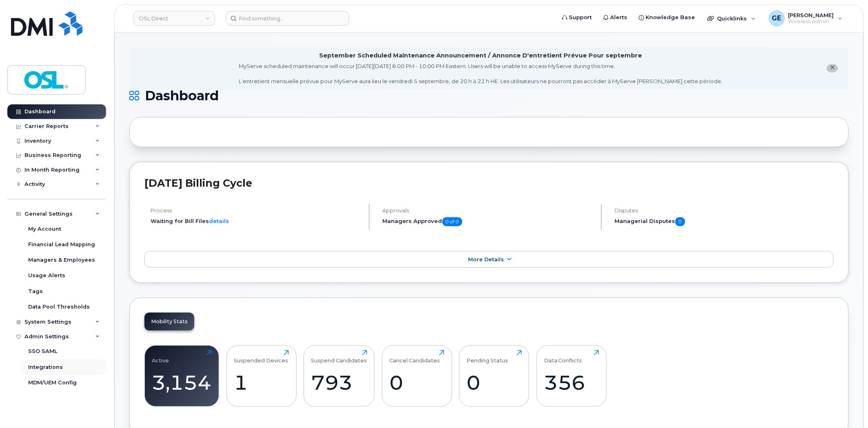 The image size is (868, 428). What do you see at coordinates (452, 222) in the screenshot?
I see `span: 0 of 0` at bounding box center [452, 222].